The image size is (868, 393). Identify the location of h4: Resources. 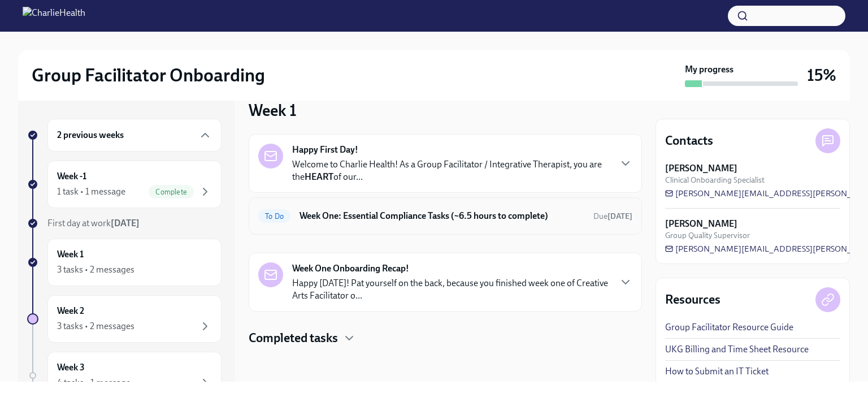
(693, 299).